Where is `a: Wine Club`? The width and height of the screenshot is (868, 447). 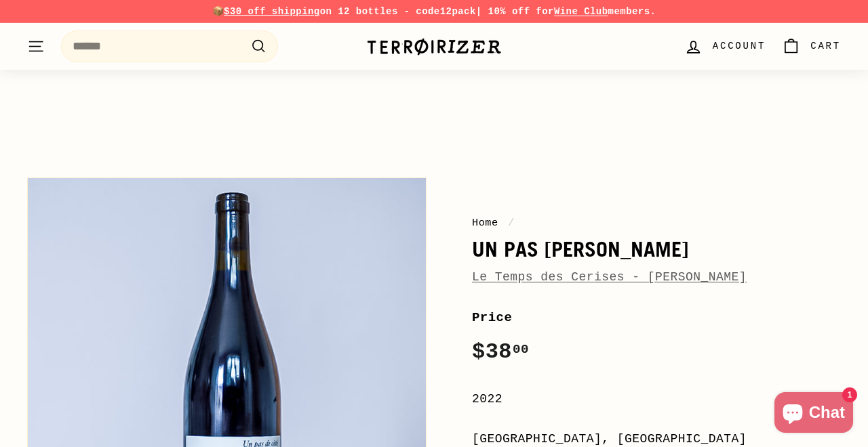 a: Wine Club is located at coordinates (581, 12).